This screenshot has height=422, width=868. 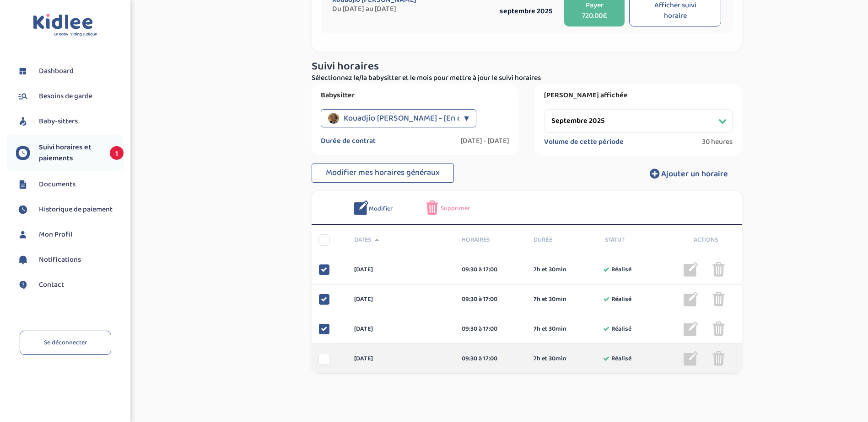 What do you see at coordinates (70, 96) in the screenshot?
I see `a: Besoins de garde` at bounding box center [70, 96].